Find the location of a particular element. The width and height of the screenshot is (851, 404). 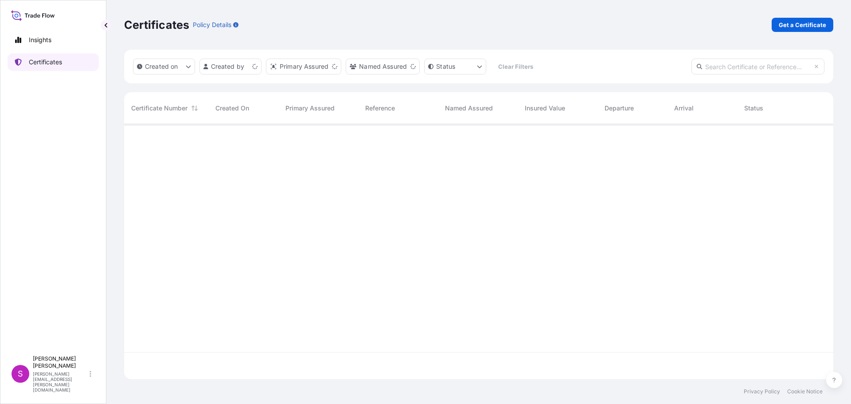

p: Created on is located at coordinates (161, 66).